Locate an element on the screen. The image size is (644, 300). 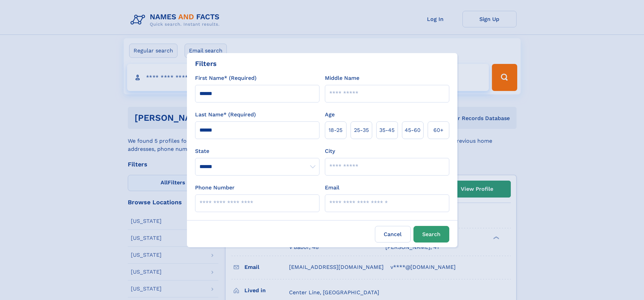
label: Email is located at coordinates (332, 187).